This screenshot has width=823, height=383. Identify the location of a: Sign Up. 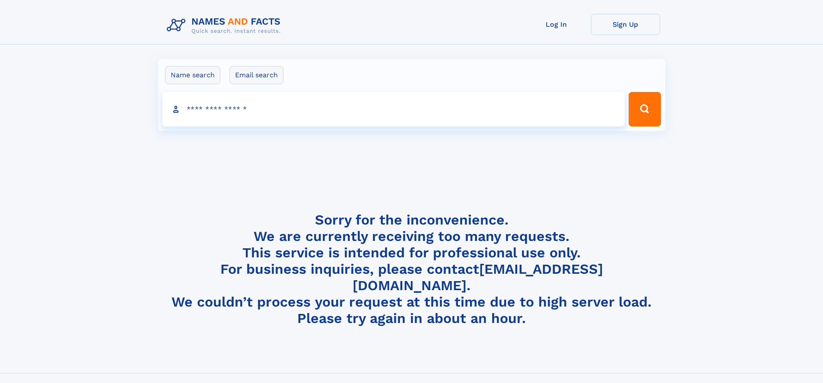
(626, 24).